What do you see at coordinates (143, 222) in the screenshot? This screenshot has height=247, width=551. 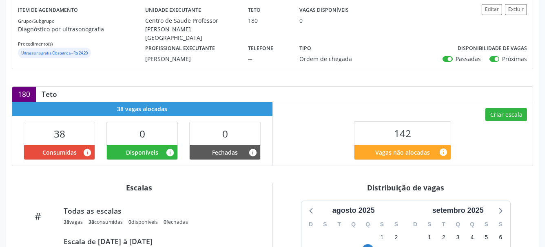 I see `div: disponíveis` at bounding box center [143, 222].